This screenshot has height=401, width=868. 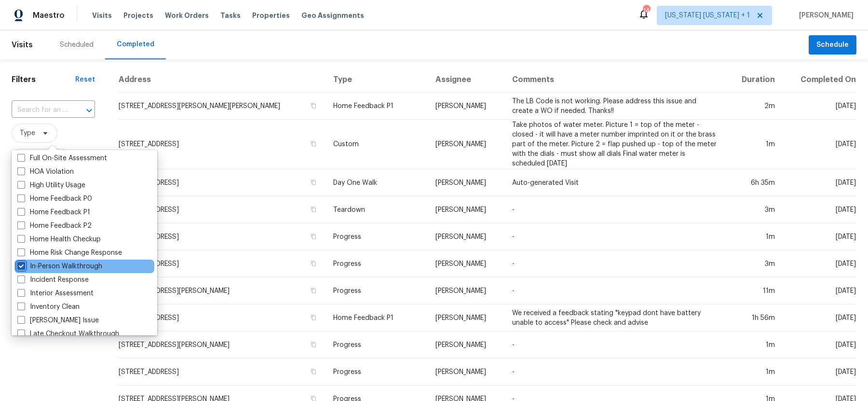 I want to click on label: Home Feedback P1, so click(x=54, y=212).